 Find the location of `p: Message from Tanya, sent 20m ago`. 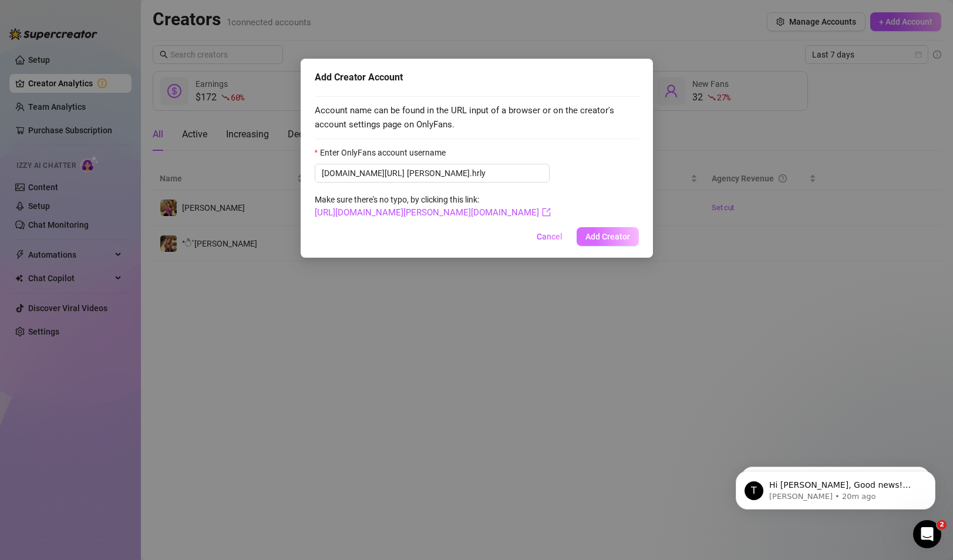

p: Message from Tanya, sent 20m ago is located at coordinates (126, 50).